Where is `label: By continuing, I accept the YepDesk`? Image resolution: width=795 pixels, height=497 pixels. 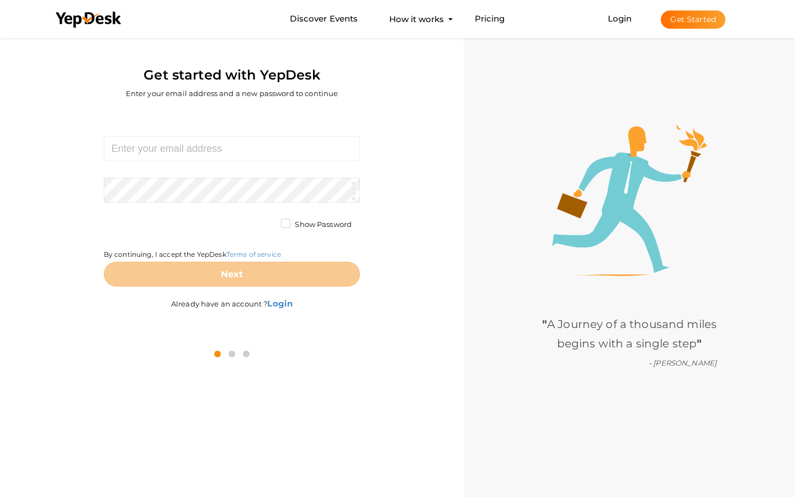 label: By continuing, I accept the YepDesk is located at coordinates (192, 254).